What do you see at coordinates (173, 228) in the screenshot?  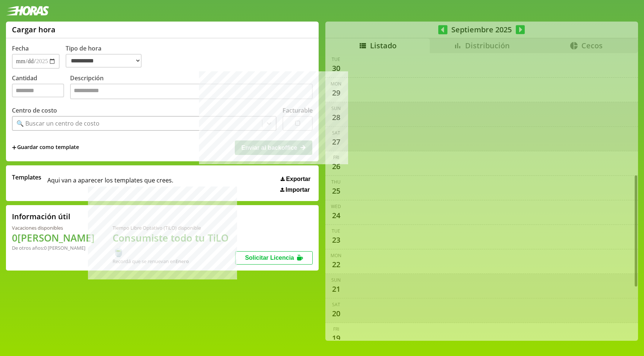 I see `div: Tiempo Libre Optativo (TiLO) disponible` at bounding box center [173, 228].